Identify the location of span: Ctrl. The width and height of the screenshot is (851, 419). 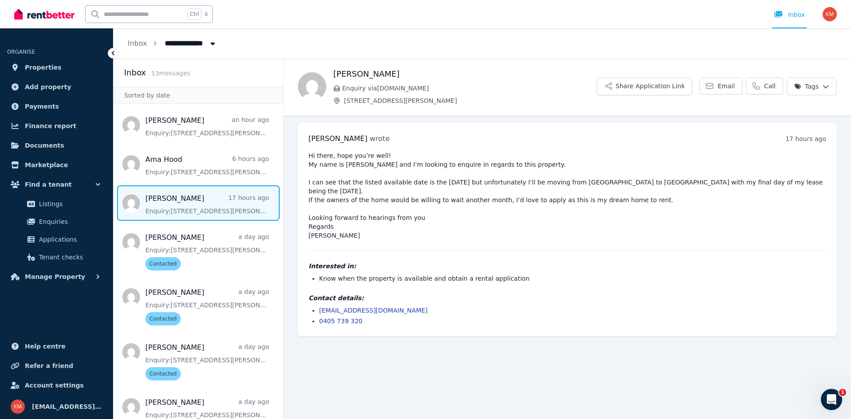
(194, 14).